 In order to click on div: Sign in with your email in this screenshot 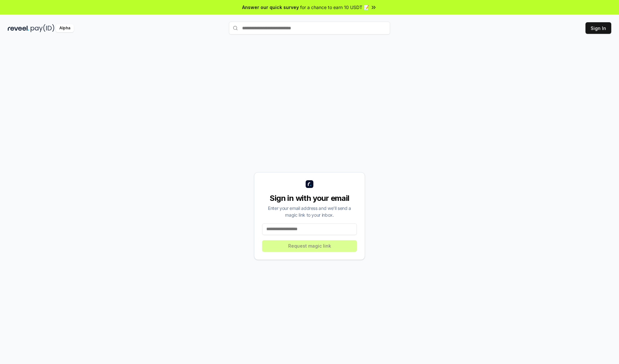, I will do `click(310, 198)`.